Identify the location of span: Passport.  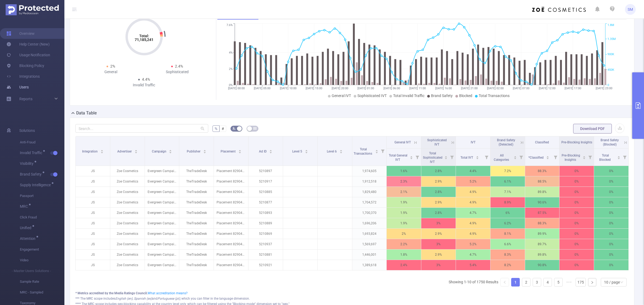
(42, 196).